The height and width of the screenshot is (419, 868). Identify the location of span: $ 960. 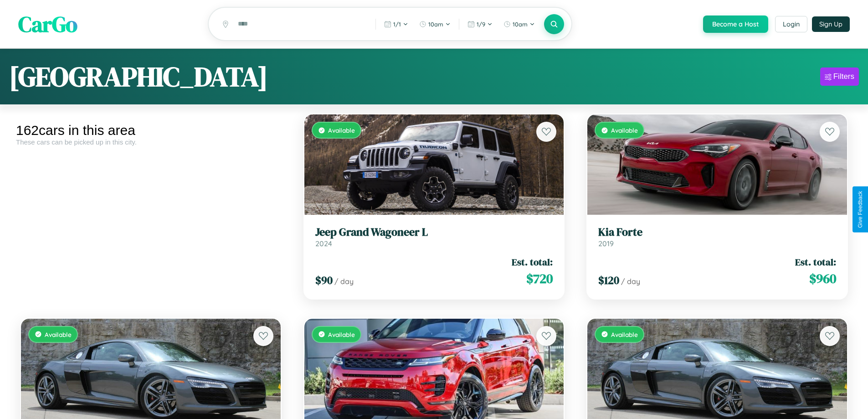
(823, 279).